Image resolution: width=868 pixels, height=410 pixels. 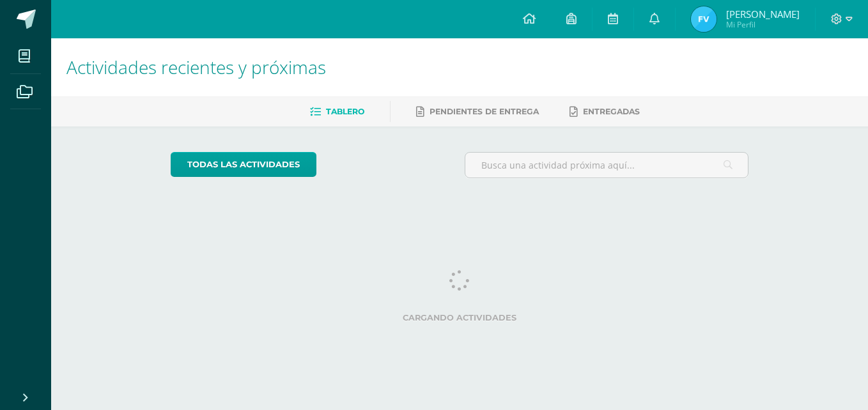 What do you see at coordinates (345, 111) in the screenshot?
I see `span: Tablero` at bounding box center [345, 111].